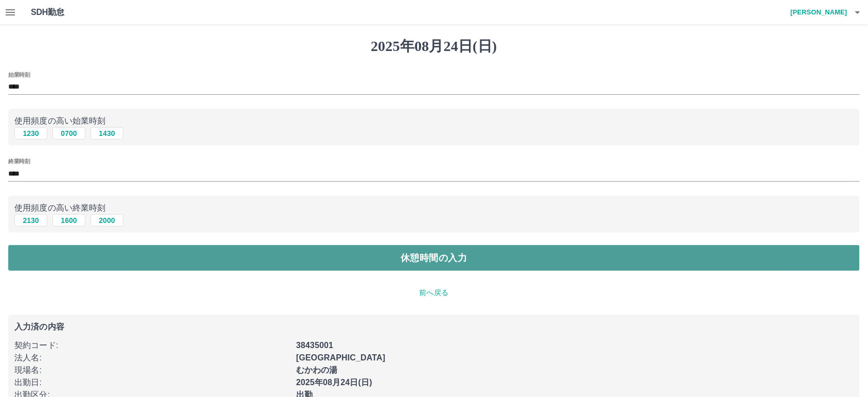  Describe the element at coordinates (69, 220) in the screenshot. I see `button: 1600` at that location.